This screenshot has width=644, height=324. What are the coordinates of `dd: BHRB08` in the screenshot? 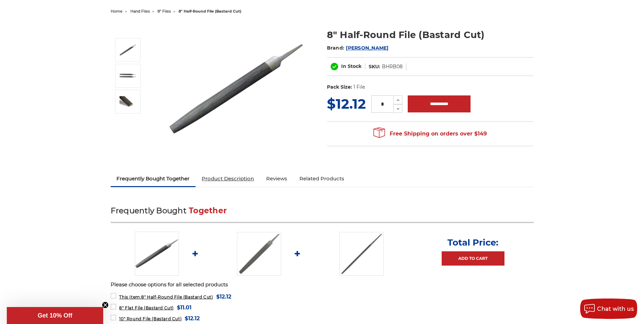 It's located at (392, 67).